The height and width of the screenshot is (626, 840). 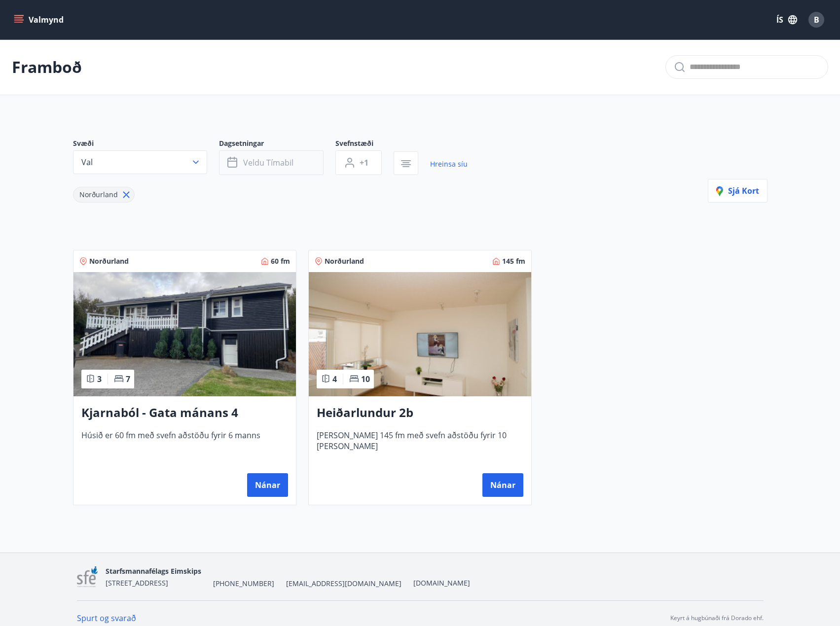 I want to click on span: +1, so click(x=364, y=162).